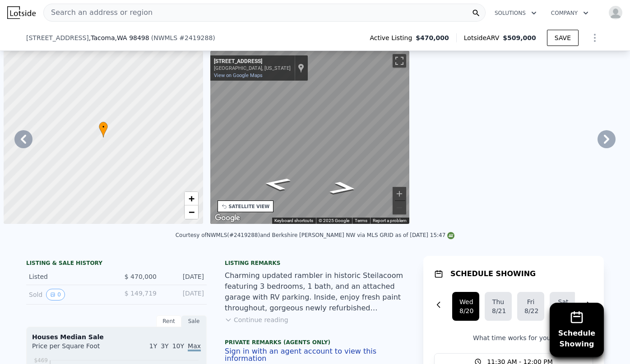 This screenshot has height=364, width=630. Describe the element at coordinates (577, 330) in the screenshot. I see `button: ScheduleShowing` at that location.